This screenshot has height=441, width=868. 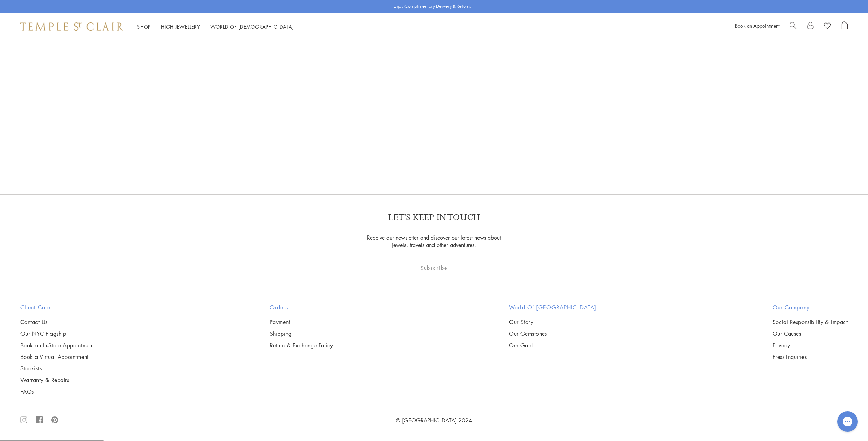 What do you see at coordinates (57, 307) in the screenshot?
I see `h2: Client Care` at bounding box center [57, 307].